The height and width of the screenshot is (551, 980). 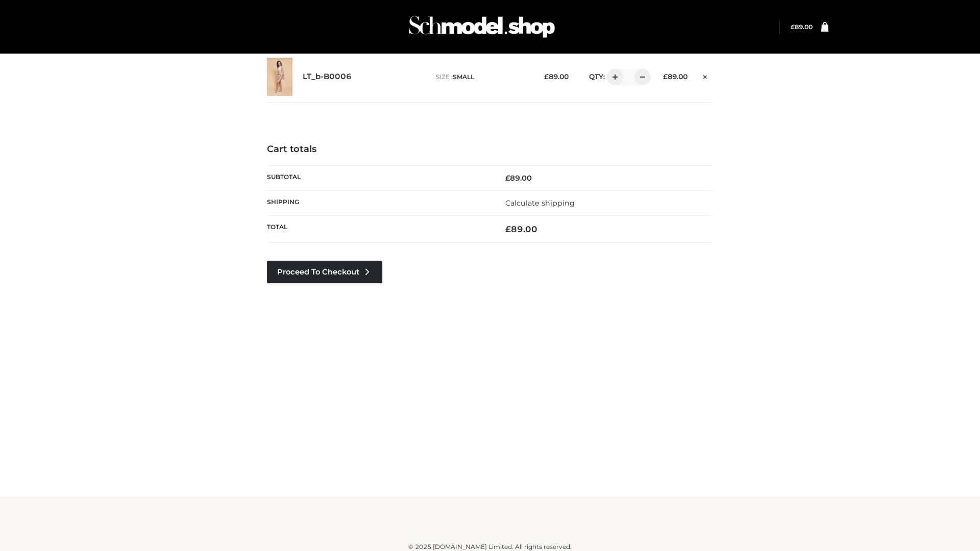 What do you see at coordinates (327, 76) in the screenshot?
I see `a: LT_b-B0006` at bounding box center [327, 76].